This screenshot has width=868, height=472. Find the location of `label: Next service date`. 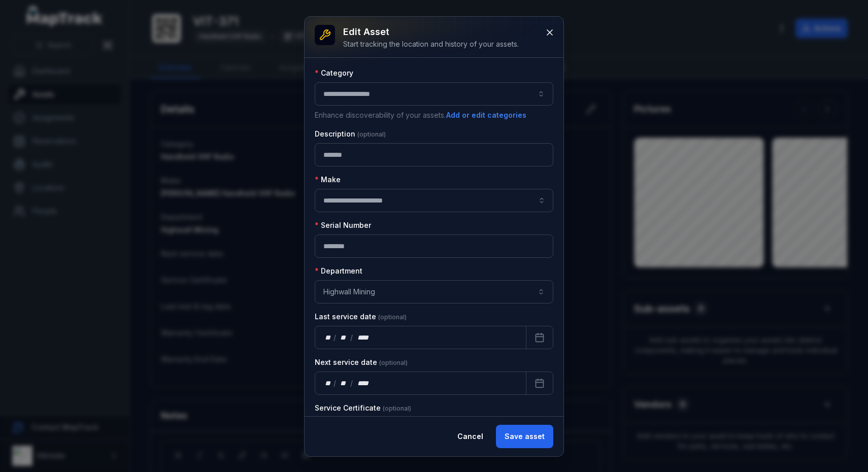

label: Next service date is located at coordinates (361, 362).